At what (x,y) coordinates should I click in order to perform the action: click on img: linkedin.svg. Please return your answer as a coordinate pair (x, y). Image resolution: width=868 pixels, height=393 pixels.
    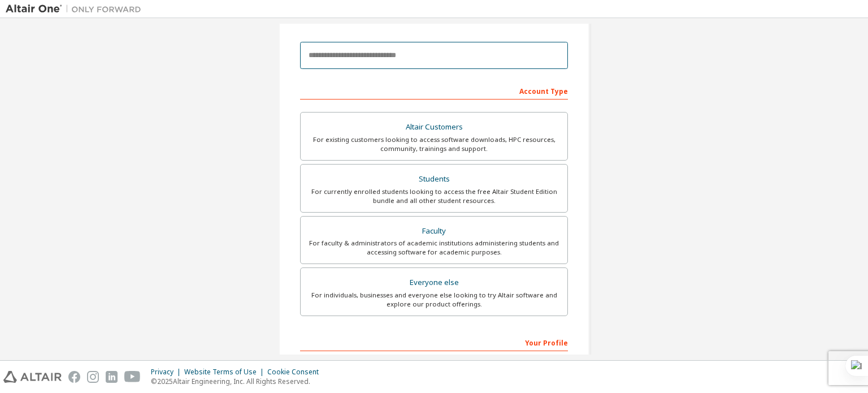
    Looking at the image, I should click on (111, 376).